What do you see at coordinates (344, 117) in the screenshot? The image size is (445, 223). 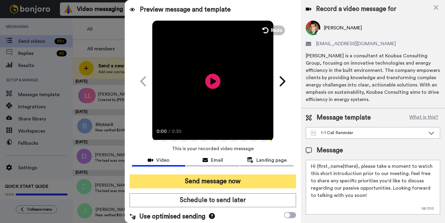 I see `span: Message template` at bounding box center [344, 117].